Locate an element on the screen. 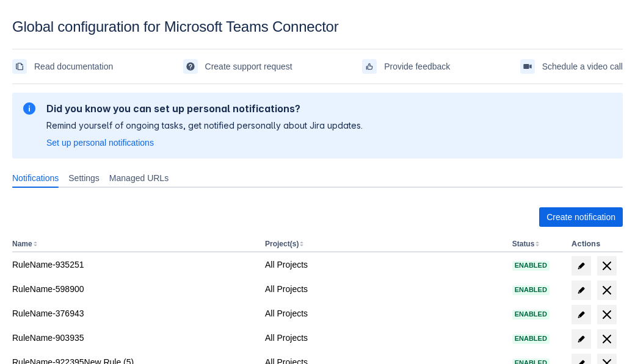  a: Create support request is located at coordinates (238, 67).